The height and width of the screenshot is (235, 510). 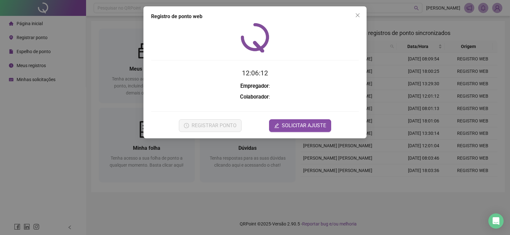 I want to click on span: SOLICITAR AJUSTE, so click(x=303, y=126).